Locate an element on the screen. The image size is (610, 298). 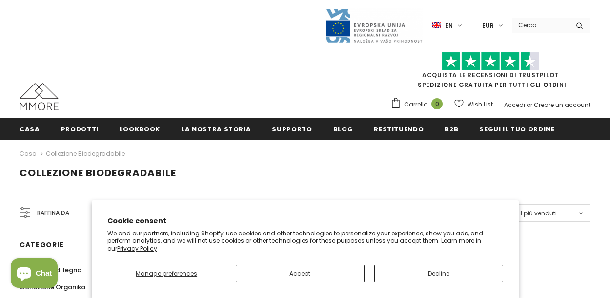
a: Collezione biodegradabile is located at coordinates (85, 153).